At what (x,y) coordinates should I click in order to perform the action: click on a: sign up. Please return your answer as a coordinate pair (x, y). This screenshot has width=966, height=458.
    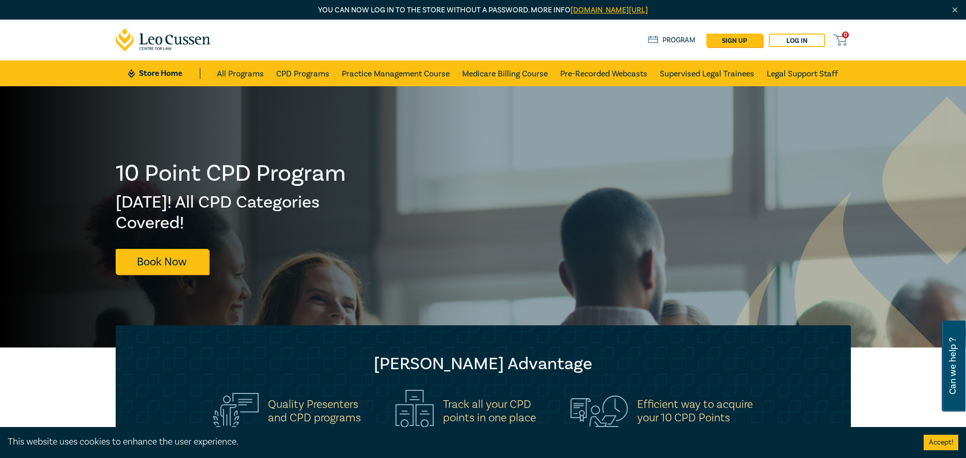
    Looking at the image, I should click on (734, 40).